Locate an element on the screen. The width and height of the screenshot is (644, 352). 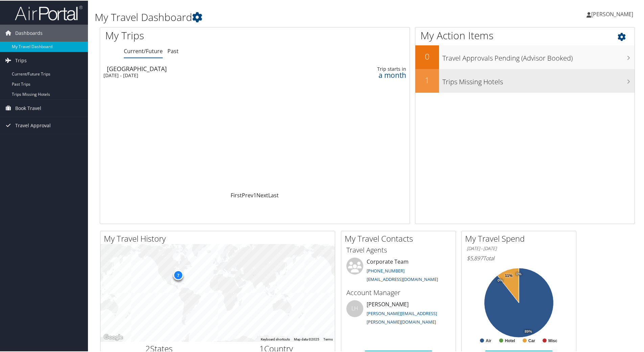
span: Map data ©2025 is located at coordinates (307, 339).